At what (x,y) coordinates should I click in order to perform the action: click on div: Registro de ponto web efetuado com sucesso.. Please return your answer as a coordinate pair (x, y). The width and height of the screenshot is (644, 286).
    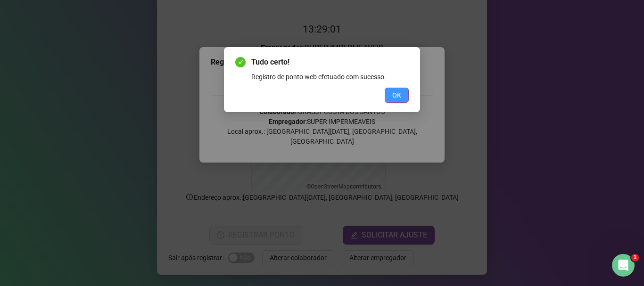
    Looking at the image, I should click on (330, 77).